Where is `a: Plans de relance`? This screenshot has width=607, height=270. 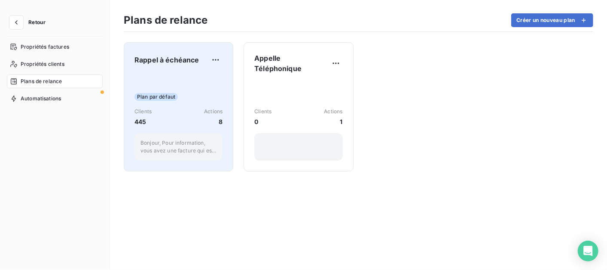
a: Plans de relance is located at coordinates (55, 81).